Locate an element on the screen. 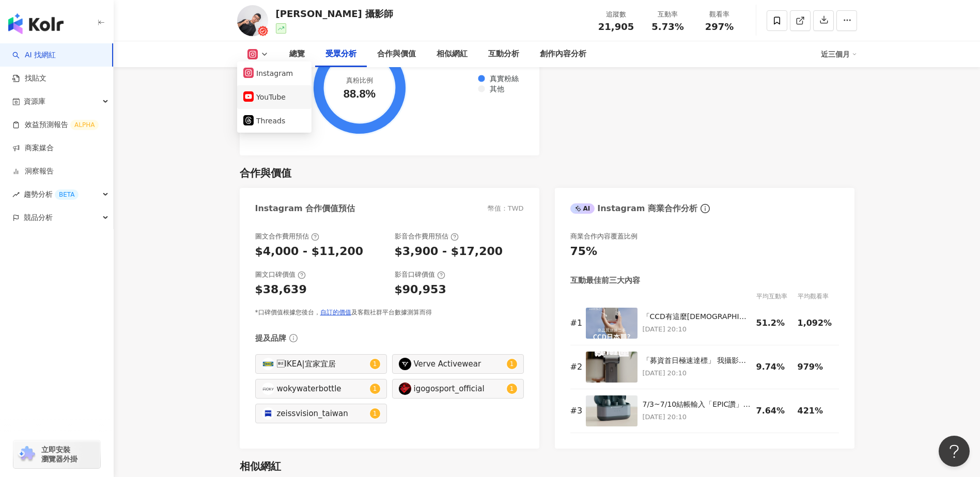  div: # 2 is located at coordinates (575, 367).